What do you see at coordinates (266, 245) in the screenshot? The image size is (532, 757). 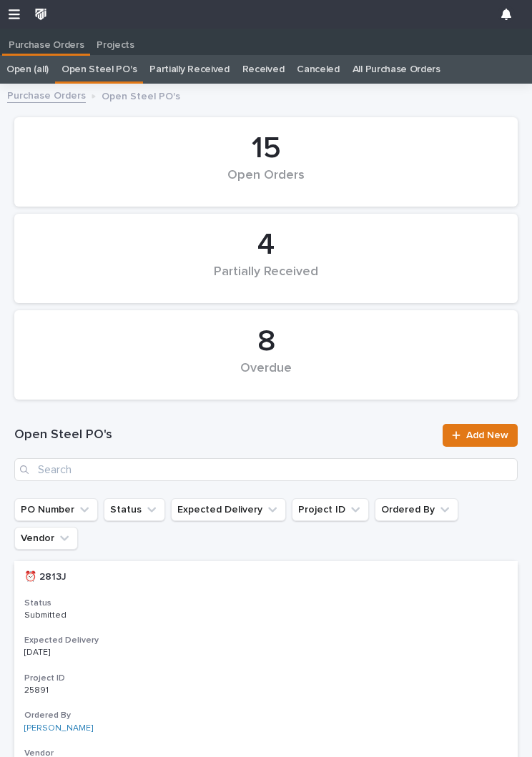 I see `div: 4` at bounding box center [266, 245].